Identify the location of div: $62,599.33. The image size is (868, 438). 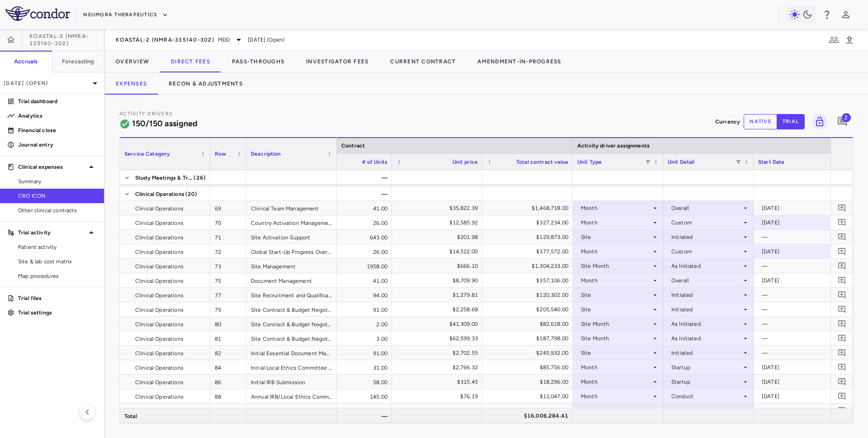
(439, 338).